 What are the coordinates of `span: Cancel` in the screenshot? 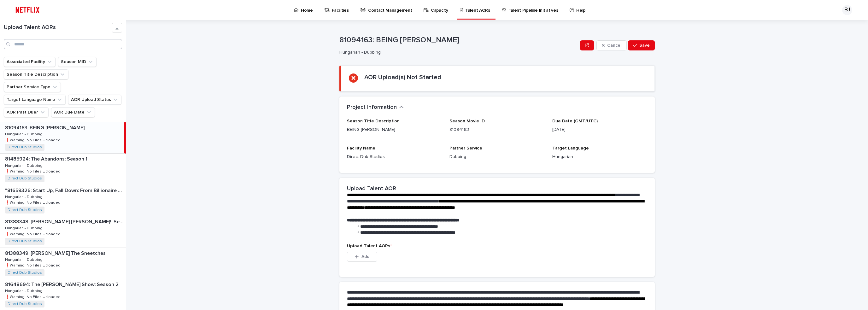 It's located at (614, 45).